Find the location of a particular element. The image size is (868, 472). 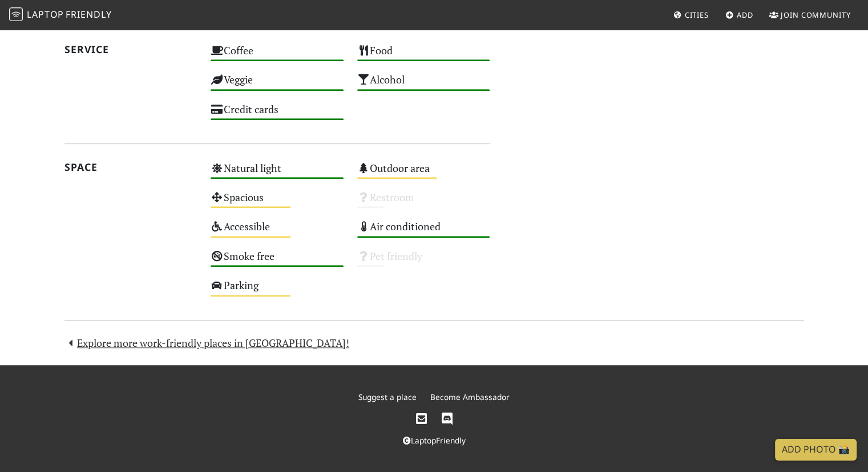

span: Join Community is located at coordinates (816, 15).